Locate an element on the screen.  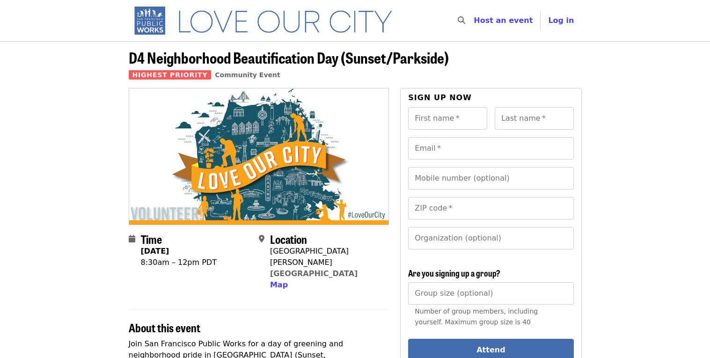
button: Map is located at coordinates (279, 285).